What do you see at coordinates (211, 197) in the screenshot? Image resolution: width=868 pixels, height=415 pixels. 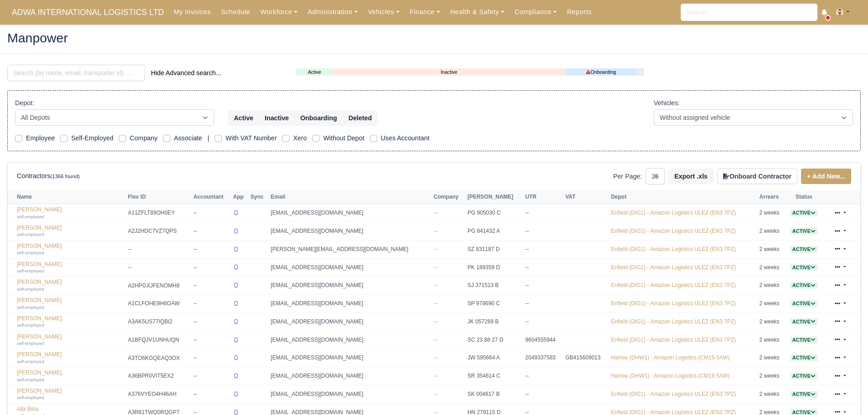 I see `th: Accountant` at bounding box center [211, 197].